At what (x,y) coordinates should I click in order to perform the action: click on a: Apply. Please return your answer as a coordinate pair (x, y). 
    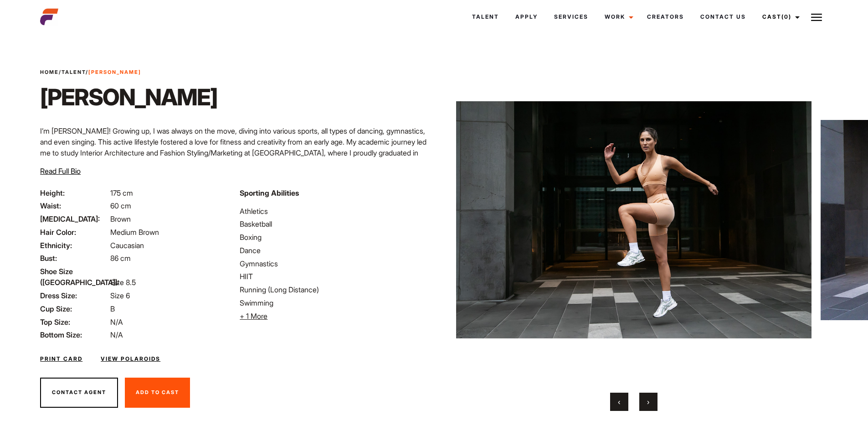
    Looking at the image, I should click on (526, 17).